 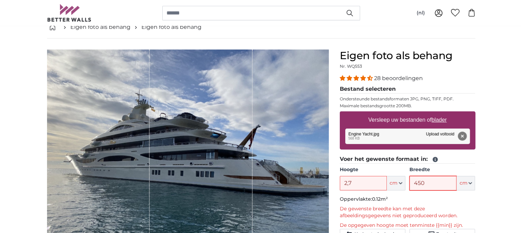 What do you see at coordinates (351, 66) in the screenshot?
I see `span: Nr. WQ553` at bounding box center [351, 66].